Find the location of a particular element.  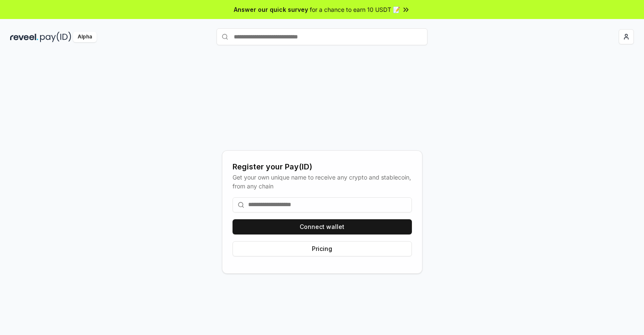

button: Pricing is located at coordinates (322, 248).